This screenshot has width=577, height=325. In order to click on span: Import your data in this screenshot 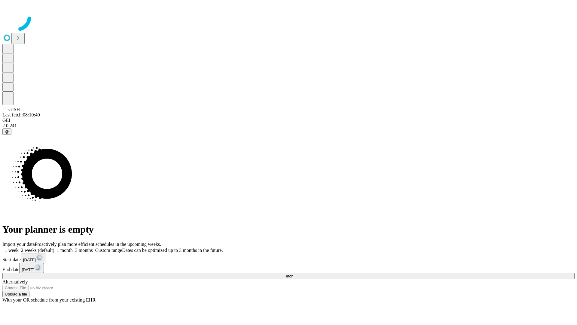, I will do `click(19, 244)`.